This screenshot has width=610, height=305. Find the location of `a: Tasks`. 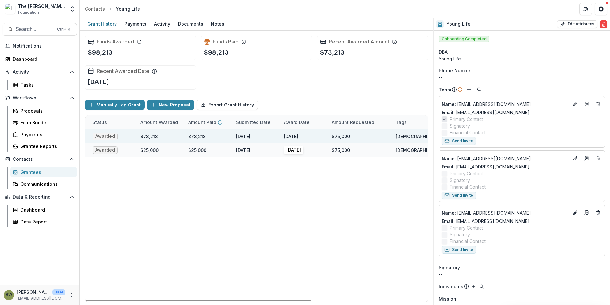

a: Tasks is located at coordinates (43, 85).